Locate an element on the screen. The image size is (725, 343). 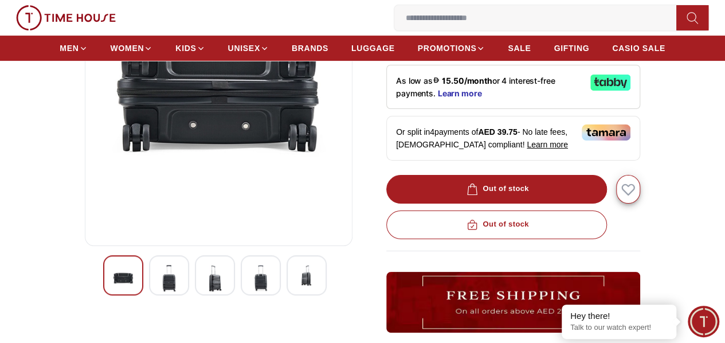
span: GIFTING is located at coordinates (571, 48).